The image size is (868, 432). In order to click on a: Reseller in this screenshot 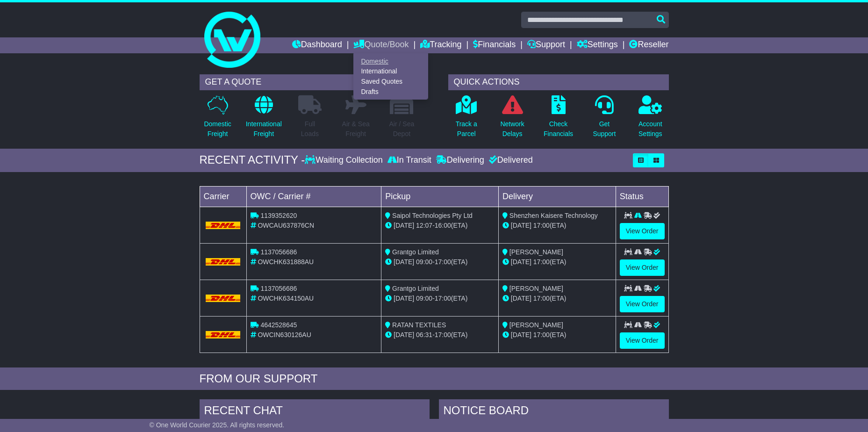, I will do `click(649, 45)`.